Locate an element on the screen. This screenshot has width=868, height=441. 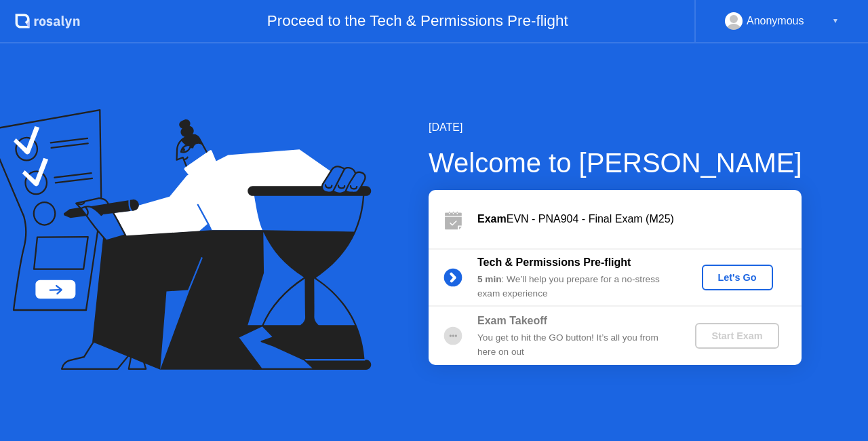
div: : We’ll help you prepare for a no-stress exam experience is located at coordinates (575, 286).